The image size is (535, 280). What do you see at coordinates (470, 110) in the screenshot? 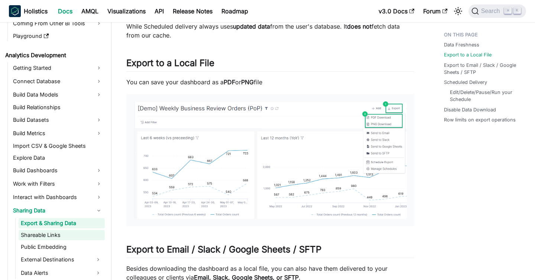
I see `a: Disable Data Download` at bounding box center [470, 110].